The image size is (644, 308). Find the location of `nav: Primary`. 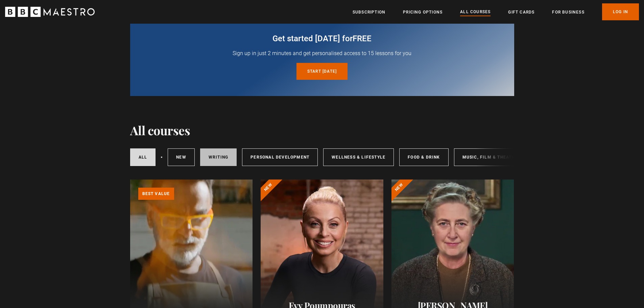

nav: Primary is located at coordinates (496, 12).